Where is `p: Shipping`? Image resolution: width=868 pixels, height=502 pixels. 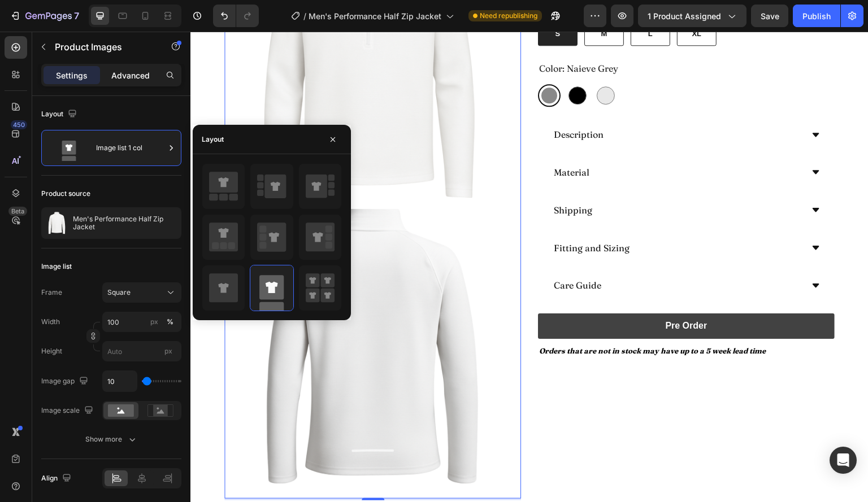 p: Shipping is located at coordinates (383, 178).